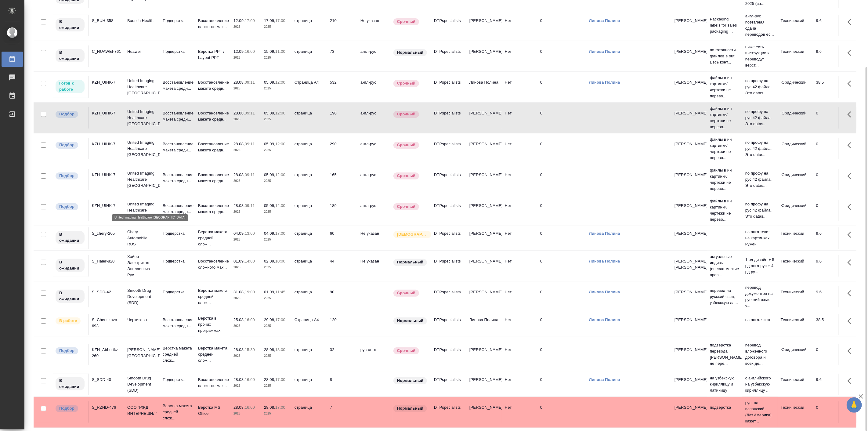  Describe the element at coordinates (342, 179) in the screenshot. I see `td: 165` at that location.